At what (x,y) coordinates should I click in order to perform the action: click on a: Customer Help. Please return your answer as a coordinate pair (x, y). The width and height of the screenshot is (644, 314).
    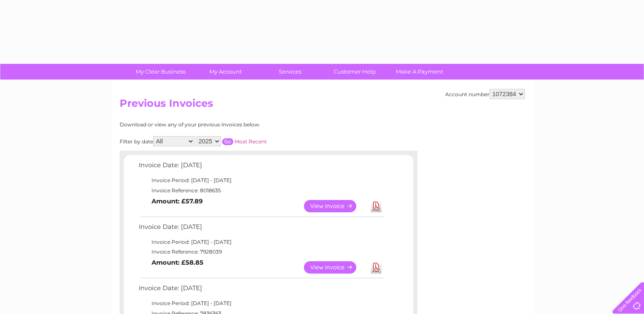
    Looking at the image, I should click on (355, 72).